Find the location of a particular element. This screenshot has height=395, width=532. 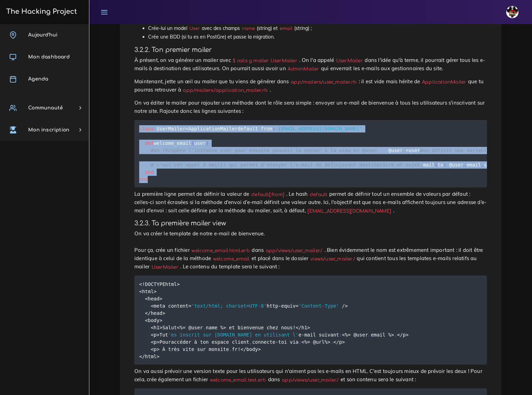

span: ApplicationMailer is located at coordinates (213, 129).